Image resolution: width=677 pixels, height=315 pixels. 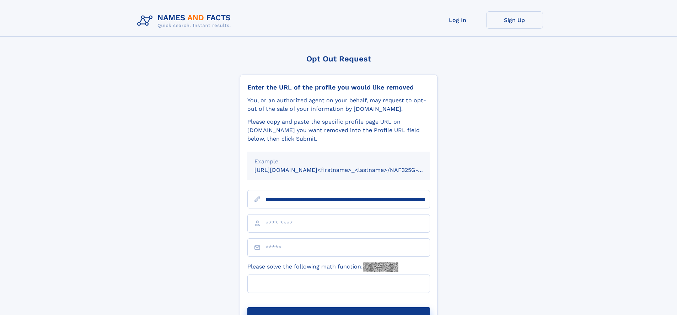 I want to click on div: You, or an authorized agent on your behalf, may request to opt-out of the sale of your informatio..., so click(x=338, y=105).